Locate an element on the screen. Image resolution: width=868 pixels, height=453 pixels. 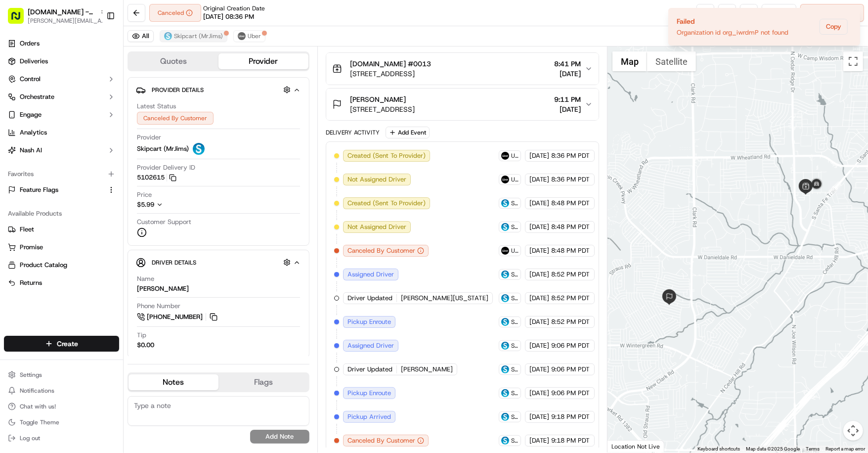
span: Canceled By Customer is located at coordinates (381, 440).